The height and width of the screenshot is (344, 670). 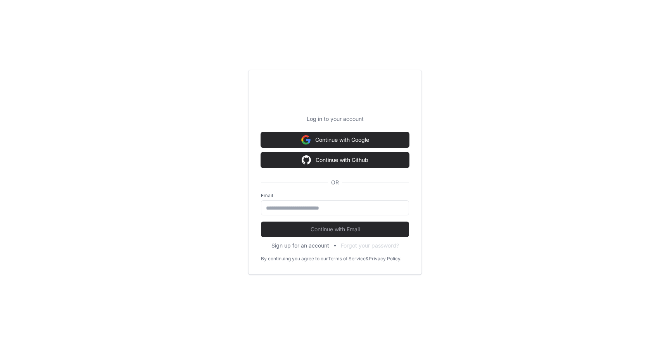 I want to click on a: Terms of Service, so click(x=346, y=259).